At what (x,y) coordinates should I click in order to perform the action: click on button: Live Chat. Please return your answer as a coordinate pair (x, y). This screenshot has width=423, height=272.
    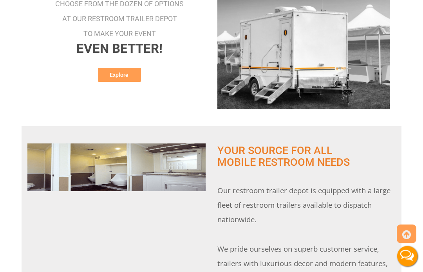
    Looking at the image, I should click on (407, 256).